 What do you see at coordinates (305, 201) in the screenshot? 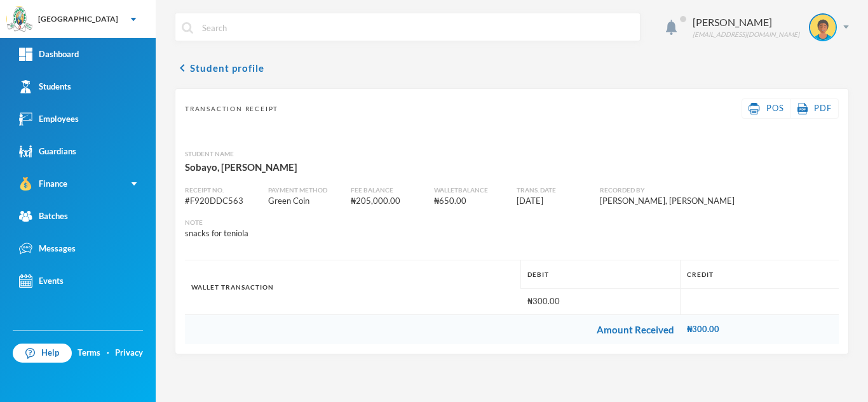
I see `div: Green Coin` at bounding box center [305, 201].